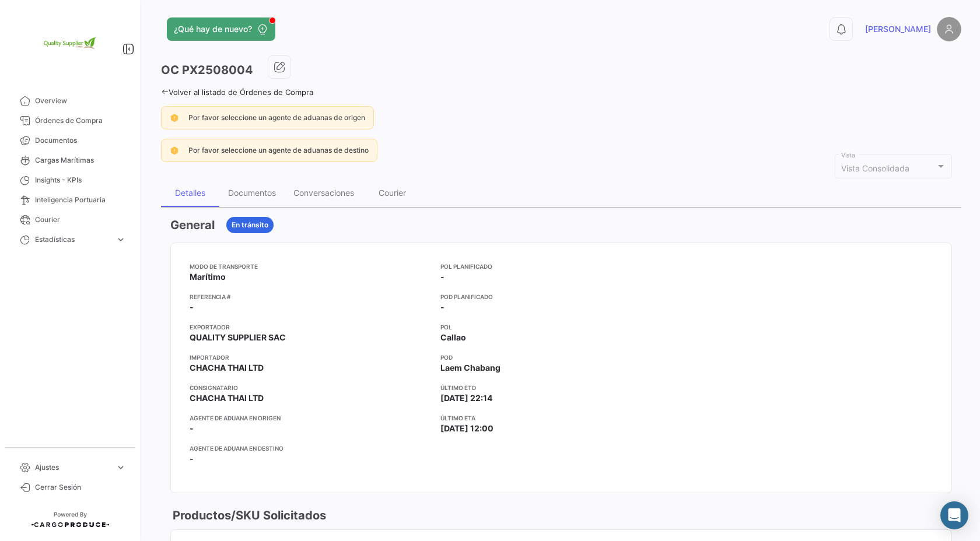  I want to click on app-card-info-title: POD, so click(561, 357).